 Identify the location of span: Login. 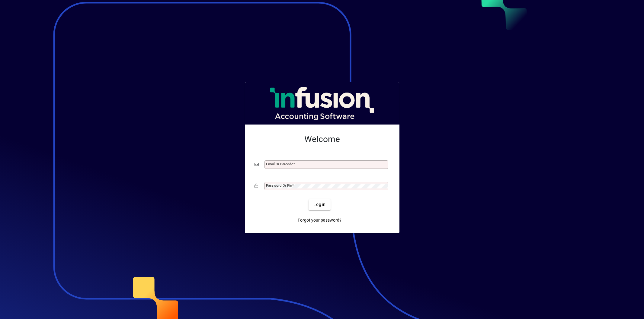
(319, 205).